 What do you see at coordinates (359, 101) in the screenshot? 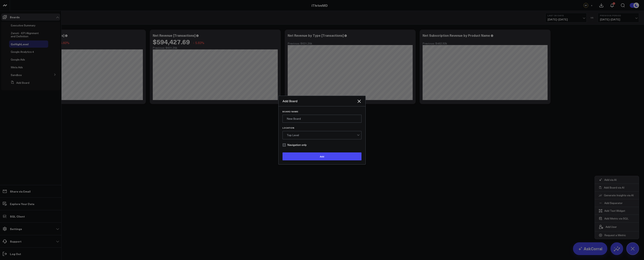
I see `button: Close` at bounding box center [359, 101].